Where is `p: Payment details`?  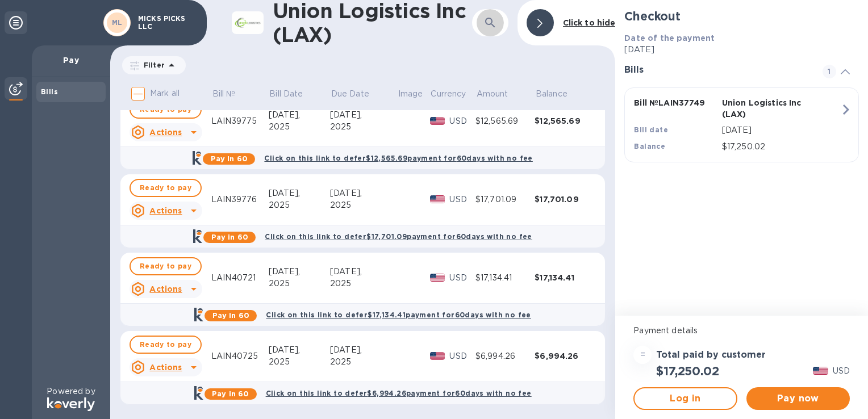 p: Payment details is located at coordinates (741, 331).